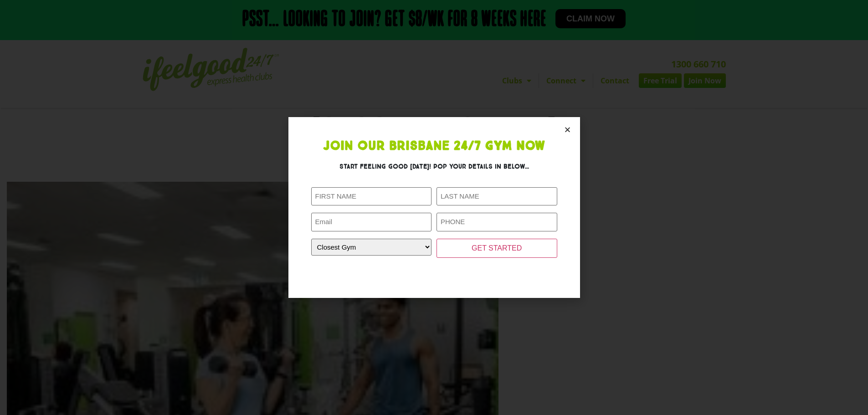  What do you see at coordinates (568, 129) in the screenshot?
I see `a: Close` at bounding box center [568, 129].